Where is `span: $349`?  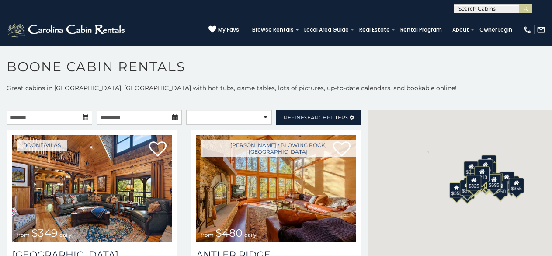
span: $349 is located at coordinates (45, 233).